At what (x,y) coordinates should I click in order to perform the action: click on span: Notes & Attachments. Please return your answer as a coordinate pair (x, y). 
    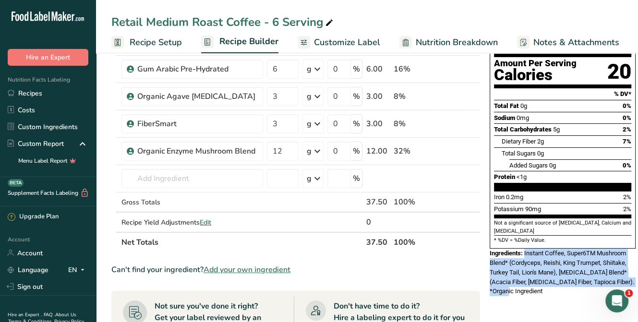
    Looking at the image, I should click on (576, 42).